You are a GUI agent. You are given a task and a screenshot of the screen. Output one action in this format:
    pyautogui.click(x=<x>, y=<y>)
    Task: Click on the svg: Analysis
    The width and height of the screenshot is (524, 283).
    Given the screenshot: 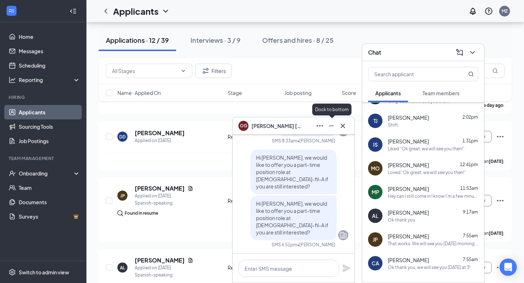 What is the action you would take?
    pyautogui.click(x=12, y=80)
    